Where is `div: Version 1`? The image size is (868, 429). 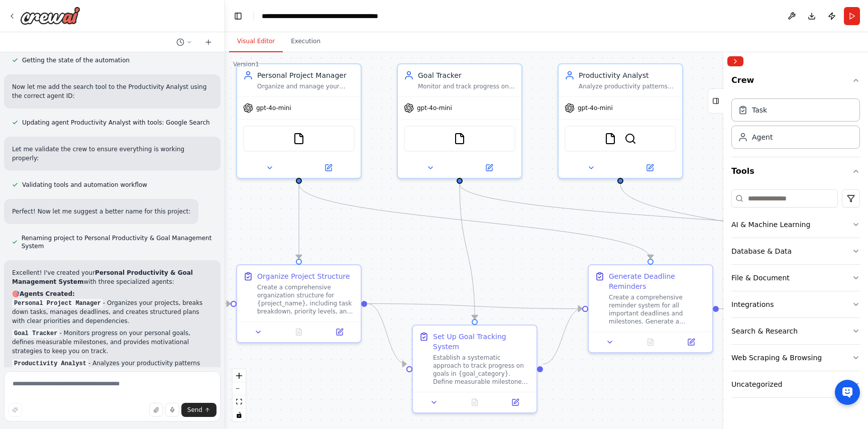 div: Version 1 is located at coordinates (246, 65).